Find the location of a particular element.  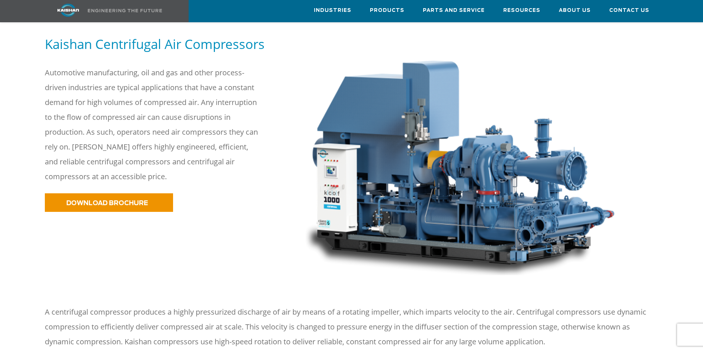

span: About Us is located at coordinates (575, 10).